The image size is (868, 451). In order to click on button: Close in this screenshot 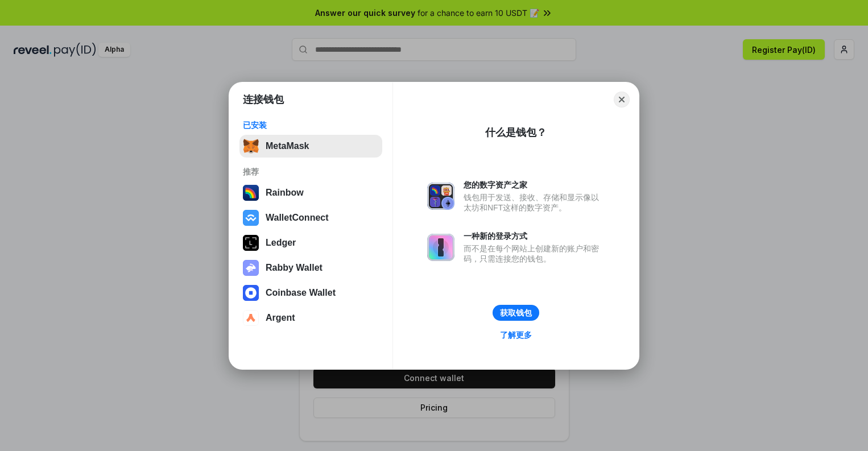, I will do `click(622, 99)`.